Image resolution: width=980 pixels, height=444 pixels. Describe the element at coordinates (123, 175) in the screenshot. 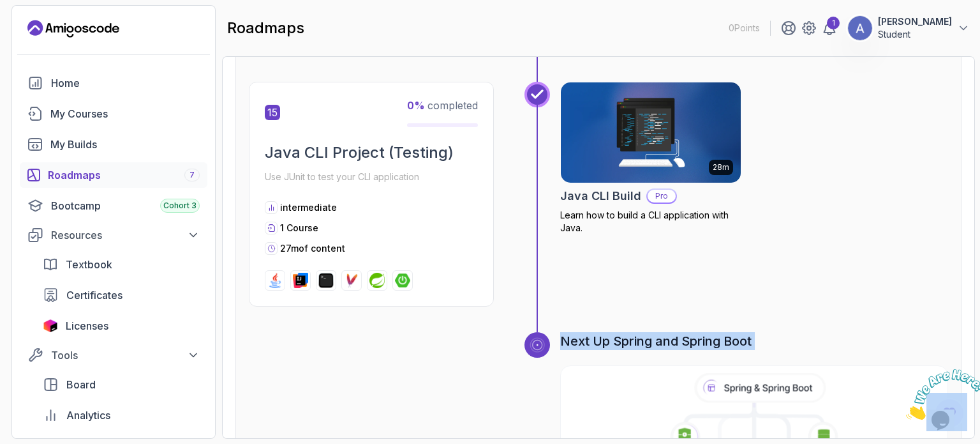

I see `div: Roadmaps` at that location.